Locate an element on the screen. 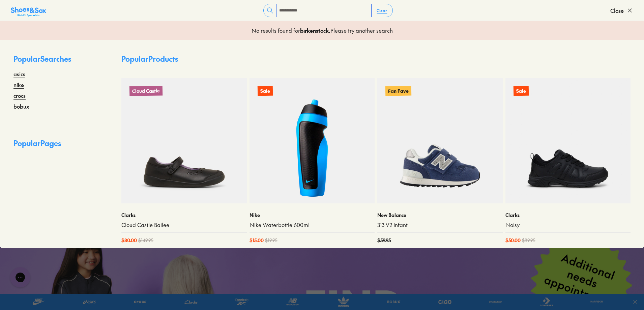  a: Cloud Castle Bailee is located at coordinates (184, 225).